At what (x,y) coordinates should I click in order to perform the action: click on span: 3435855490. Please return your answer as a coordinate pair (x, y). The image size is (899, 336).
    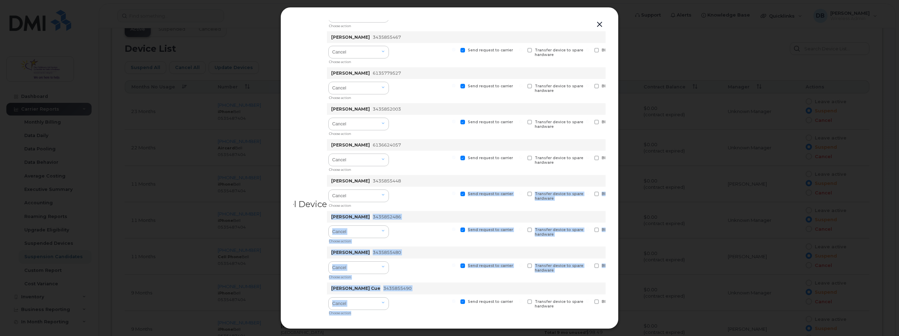
    Looking at the image, I should click on (397, 288).